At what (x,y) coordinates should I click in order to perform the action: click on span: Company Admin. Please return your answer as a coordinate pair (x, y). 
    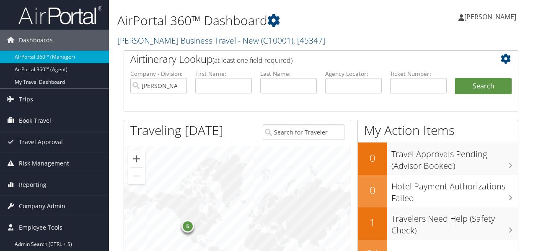
    Looking at the image, I should click on (42, 206).